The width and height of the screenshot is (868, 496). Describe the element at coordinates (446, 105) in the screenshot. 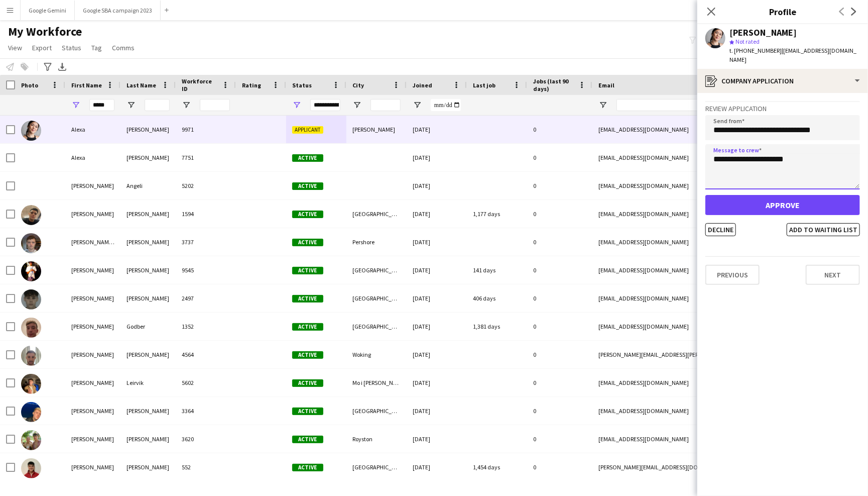

I see `input: Joined Filter Input` at that location.